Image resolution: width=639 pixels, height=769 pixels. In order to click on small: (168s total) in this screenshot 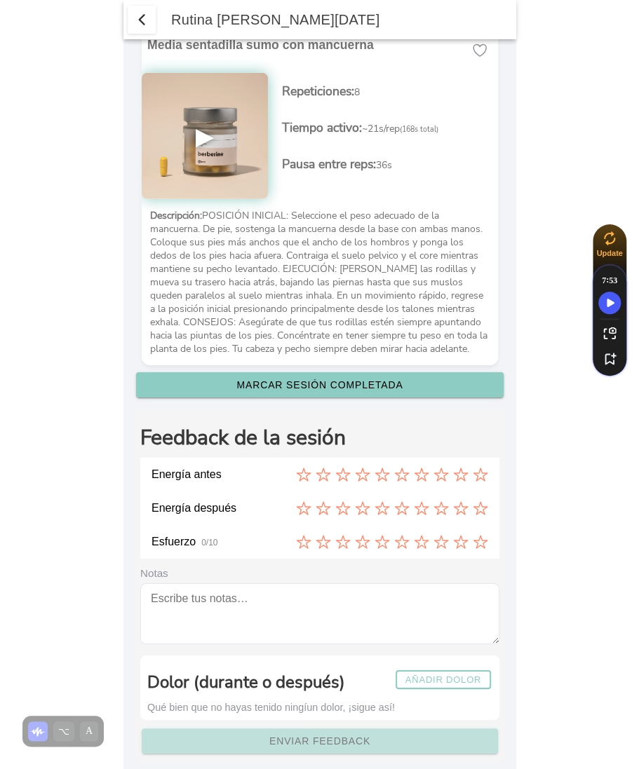, I will do `click(418, 129)`.